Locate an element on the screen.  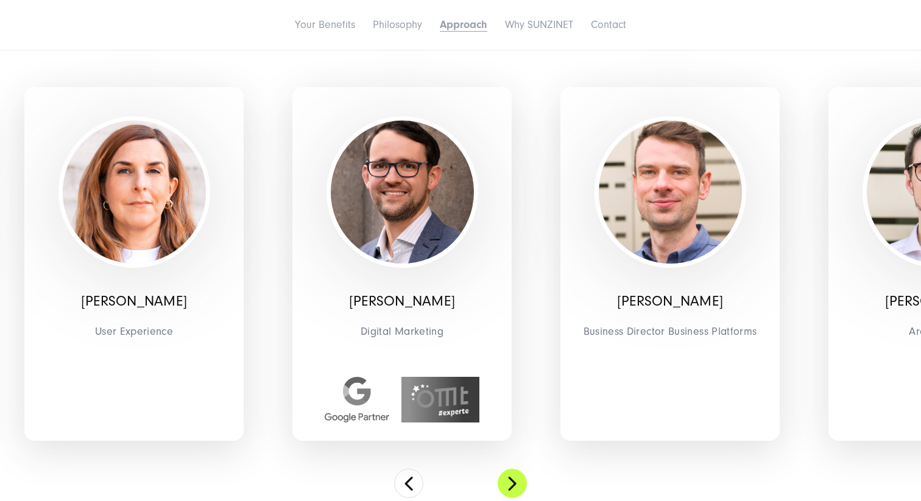
span: Business Director Business Platforms is located at coordinates (670, 331).